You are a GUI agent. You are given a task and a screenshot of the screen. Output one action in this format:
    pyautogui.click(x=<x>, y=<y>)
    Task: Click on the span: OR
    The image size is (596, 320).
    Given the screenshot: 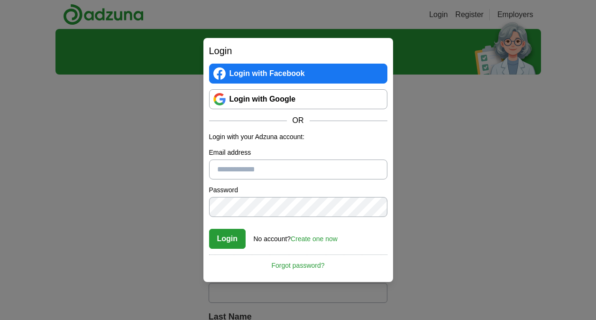 What is the action you would take?
    pyautogui.click(x=298, y=120)
    